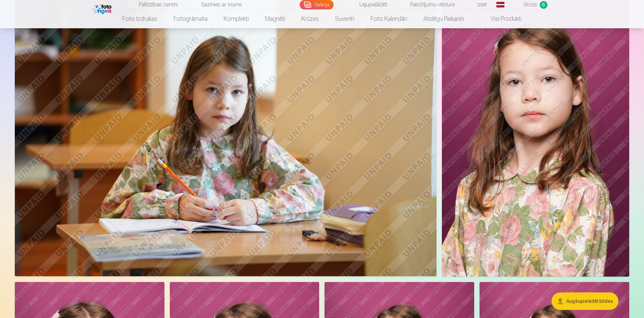 This screenshot has width=644, height=318. What do you see at coordinates (585, 301) in the screenshot?
I see `button: Augšupielādēt bildes` at bounding box center [585, 301].